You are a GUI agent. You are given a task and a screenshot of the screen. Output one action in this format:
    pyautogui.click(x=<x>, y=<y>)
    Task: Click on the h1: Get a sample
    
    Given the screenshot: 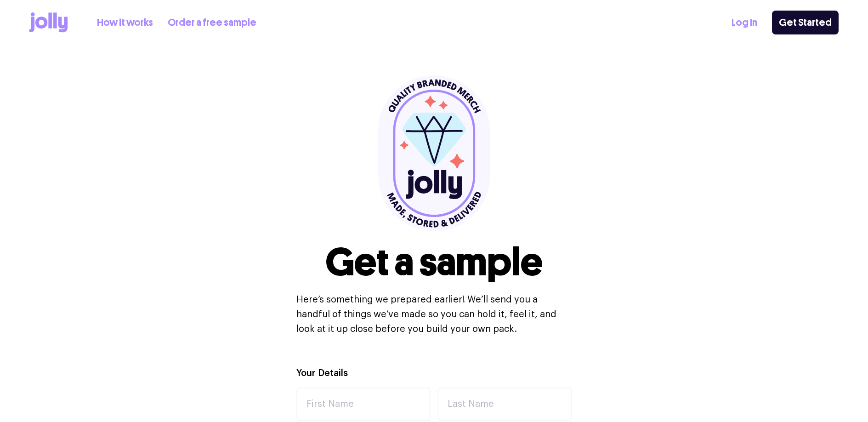 What is the action you would take?
    pyautogui.click(x=434, y=262)
    